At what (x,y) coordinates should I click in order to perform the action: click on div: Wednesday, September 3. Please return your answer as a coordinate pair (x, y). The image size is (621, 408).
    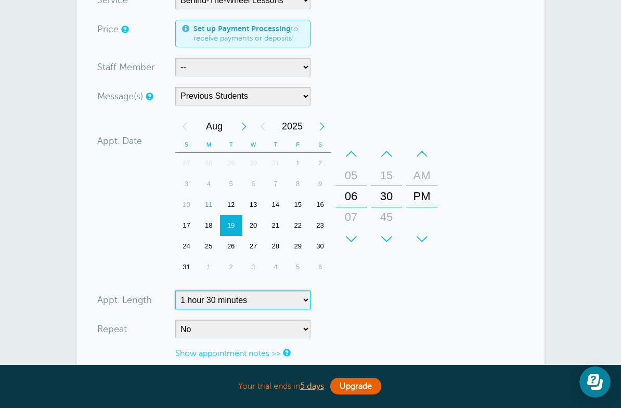
    Looking at the image, I should click on (253, 267).